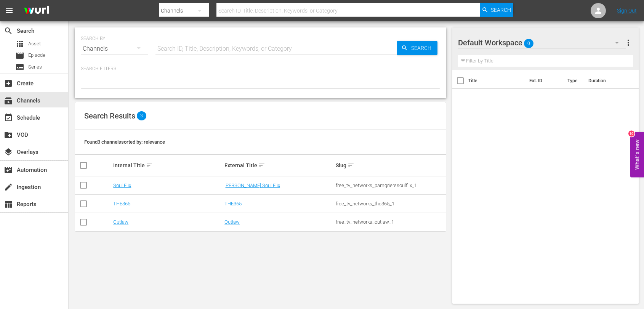 The height and width of the screenshot is (309, 644). What do you see at coordinates (497, 81) in the screenshot?
I see `th: Title` at bounding box center [497, 81].